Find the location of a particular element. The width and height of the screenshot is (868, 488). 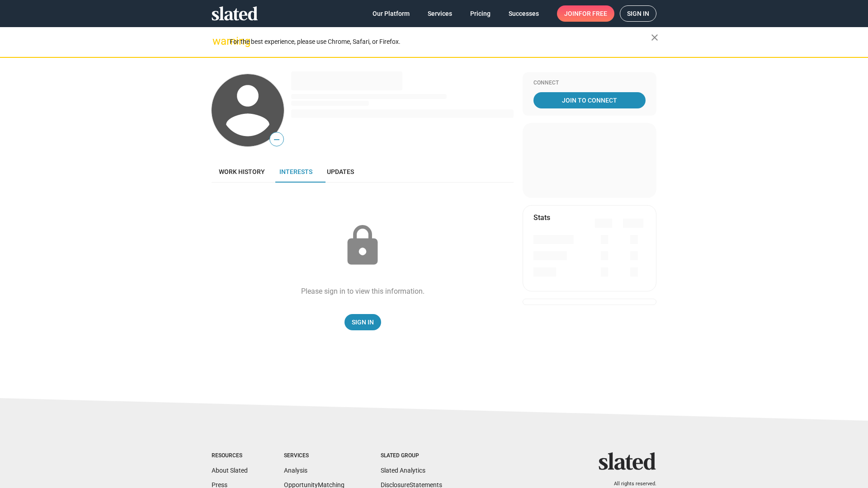

span: Pricing is located at coordinates (480, 14).